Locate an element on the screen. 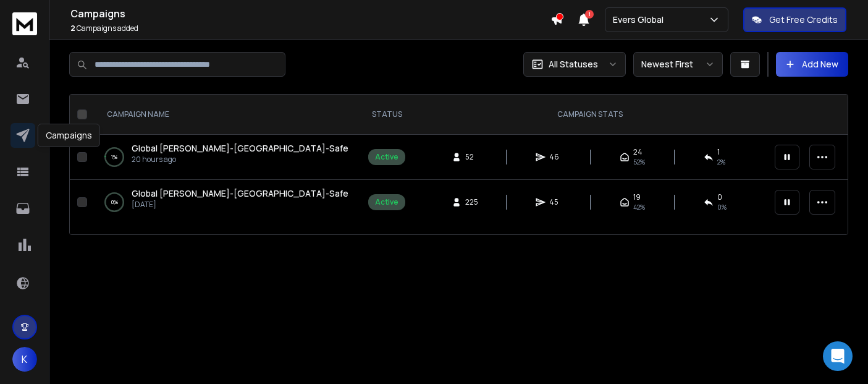 This screenshot has height=384, width=868. button: Add New is located at coordinates (812, 64).